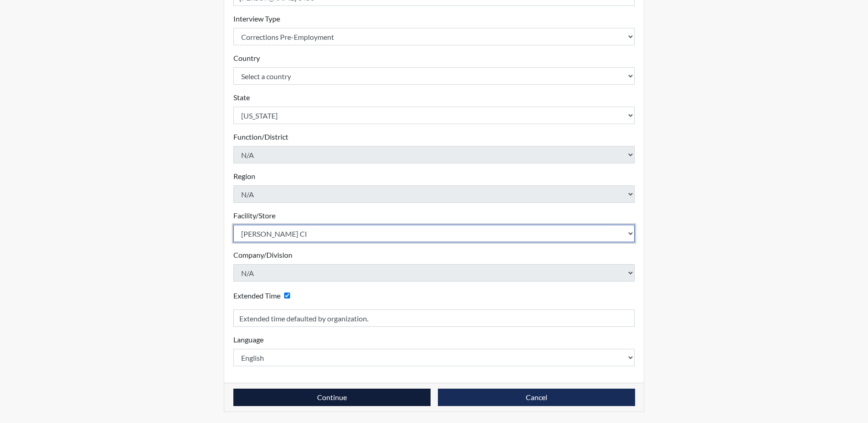  What do you see at coordinates (255, 216) in the screenshot?
I see `label: Facility/Store` at bounding box center [255, 216].